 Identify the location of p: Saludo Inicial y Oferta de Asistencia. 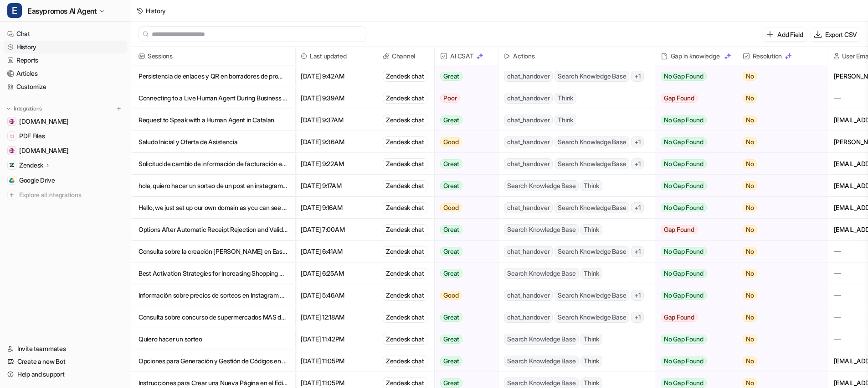
(213, 142).